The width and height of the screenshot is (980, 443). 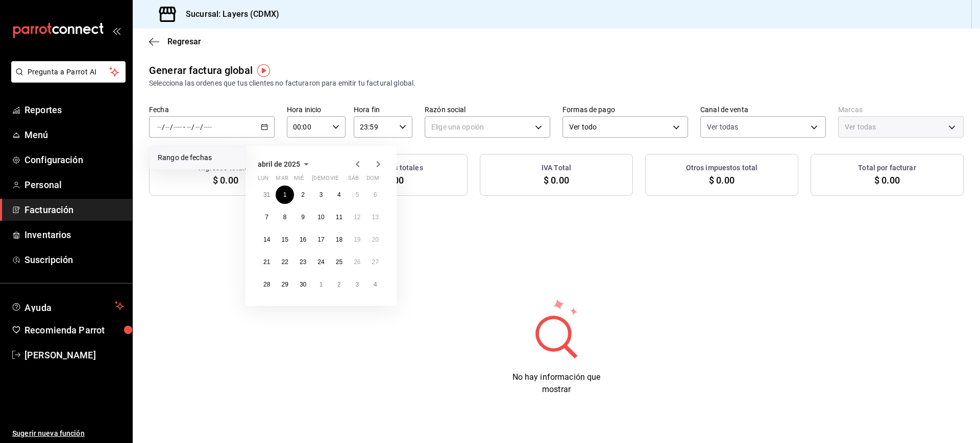 I want to click on button: 14 de abril de 2025, so click(x=267, y=240).